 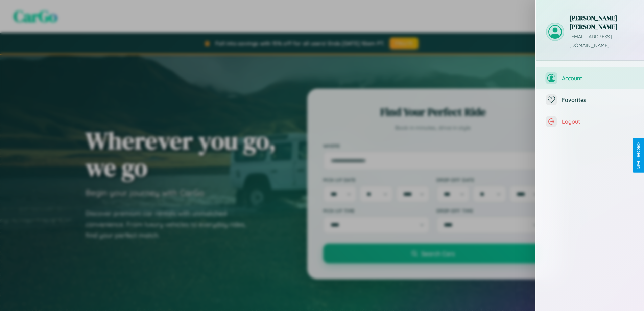 I want to click on button: Favorites, so click(x=590, y=100).